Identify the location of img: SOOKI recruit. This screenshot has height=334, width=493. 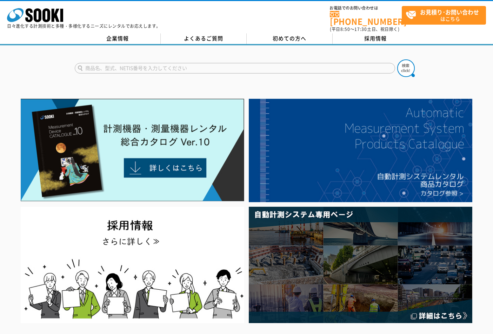
(132, 264).